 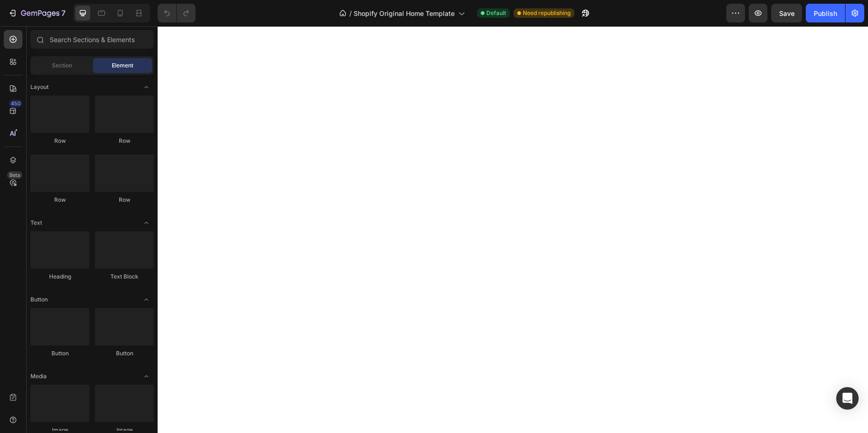 What do you see at coordinates (787, 13) in the screenshot?
I see `button: Save` at bounding box center [787, 13].